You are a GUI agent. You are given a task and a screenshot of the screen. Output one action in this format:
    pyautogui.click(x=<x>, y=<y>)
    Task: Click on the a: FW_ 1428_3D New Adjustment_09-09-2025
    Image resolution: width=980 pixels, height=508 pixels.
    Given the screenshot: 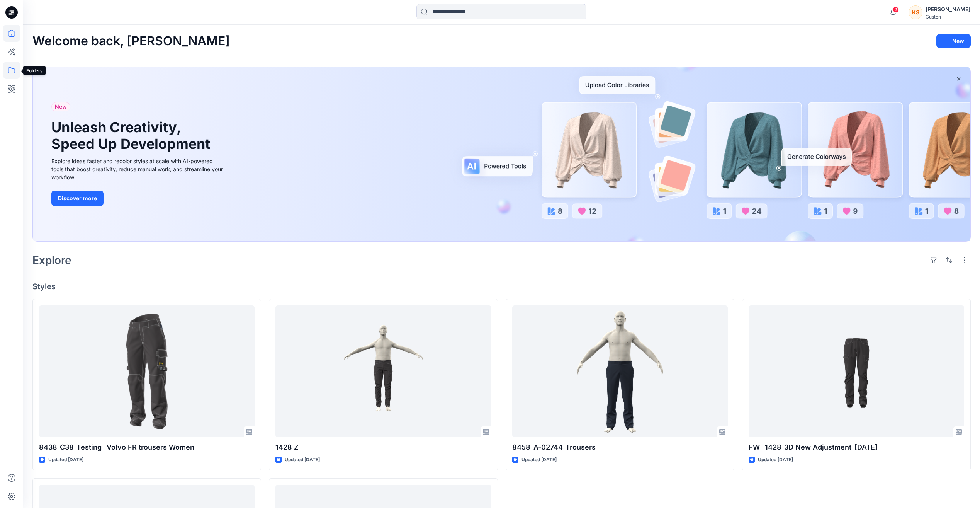 What is the action you would take?
    pyautogui.click(x=856, y=371)
    